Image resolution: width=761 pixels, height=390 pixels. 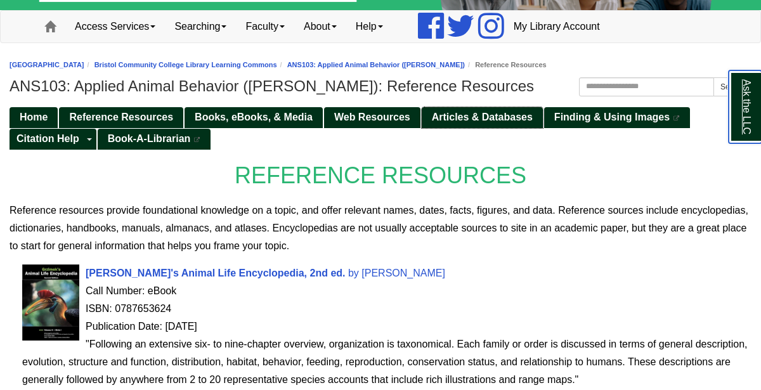 What do you see at coordinates (115, 27) in the screenshot?
I see `a: Access Services` at bounding box center [115, 27].